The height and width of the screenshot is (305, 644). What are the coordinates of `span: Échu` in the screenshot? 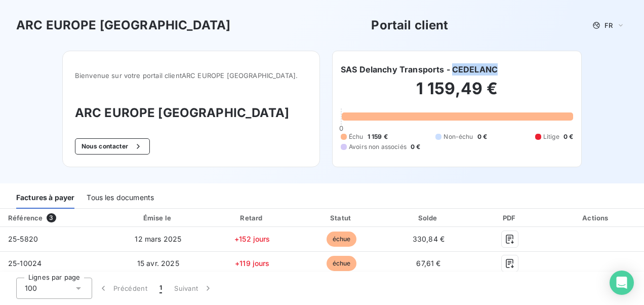 It's located at (356, 137).